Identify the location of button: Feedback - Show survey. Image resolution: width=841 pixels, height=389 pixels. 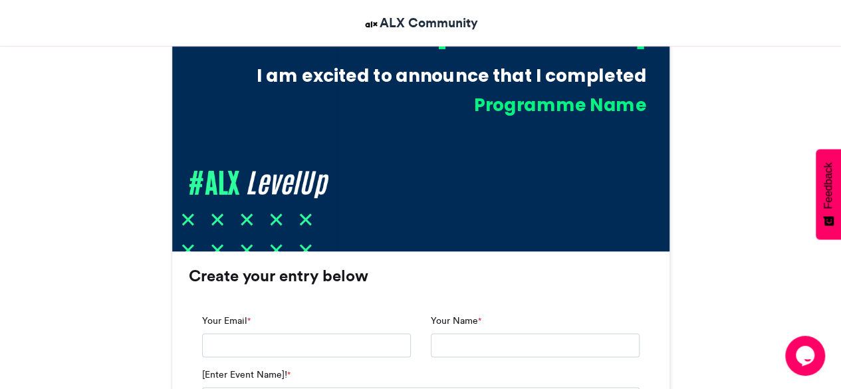
(829, 194).